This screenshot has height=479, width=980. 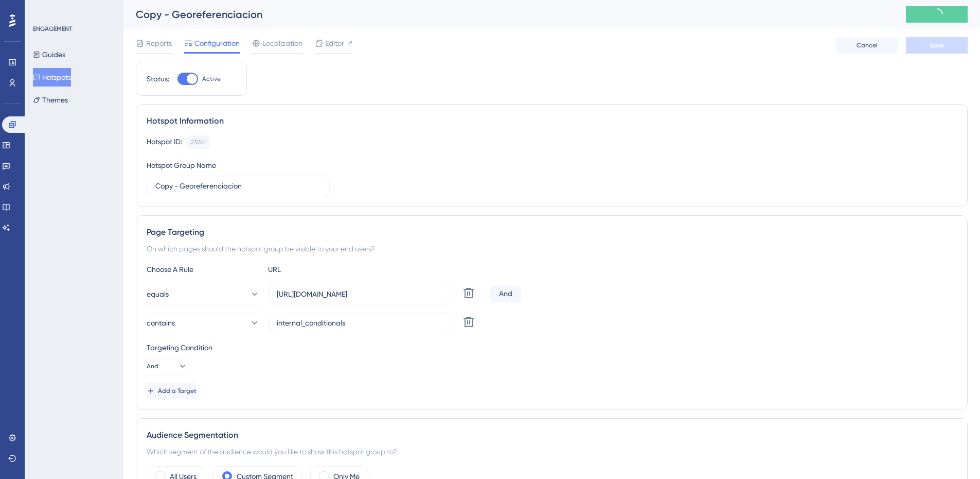 I want to click on span: Active, so click(x=211, y=79).